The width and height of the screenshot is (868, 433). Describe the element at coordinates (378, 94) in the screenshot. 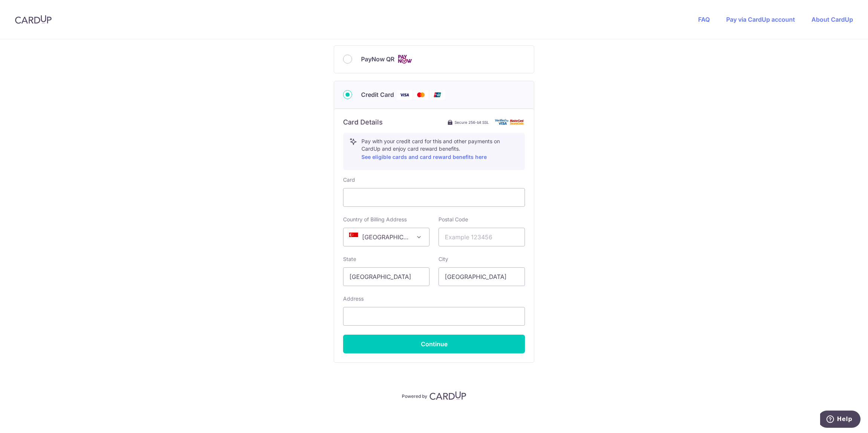

I see `span: Credit Card` at that location.